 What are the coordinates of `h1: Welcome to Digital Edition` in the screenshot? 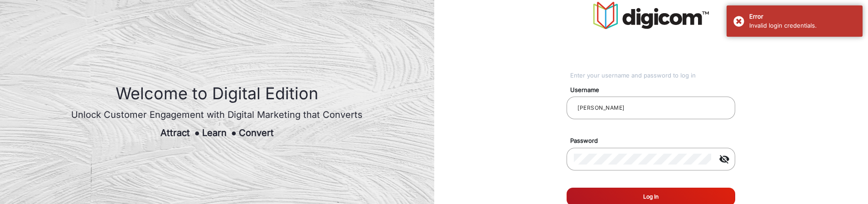 It's located at (217, 93).